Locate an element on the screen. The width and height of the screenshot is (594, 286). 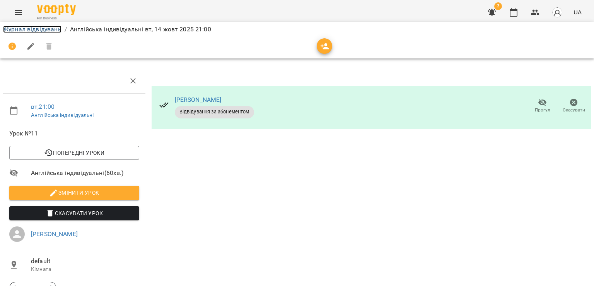
span: For Business is located at coordinates (56, 18).